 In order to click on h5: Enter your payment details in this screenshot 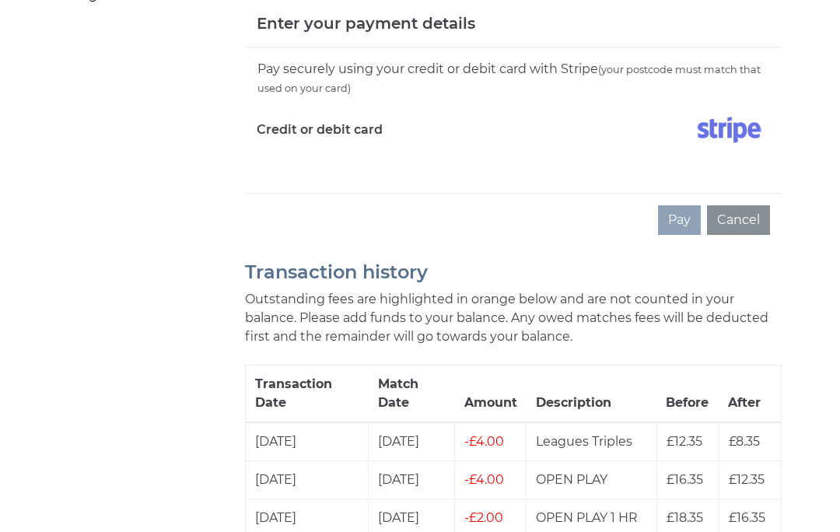, I will do `click(366, 23)`.